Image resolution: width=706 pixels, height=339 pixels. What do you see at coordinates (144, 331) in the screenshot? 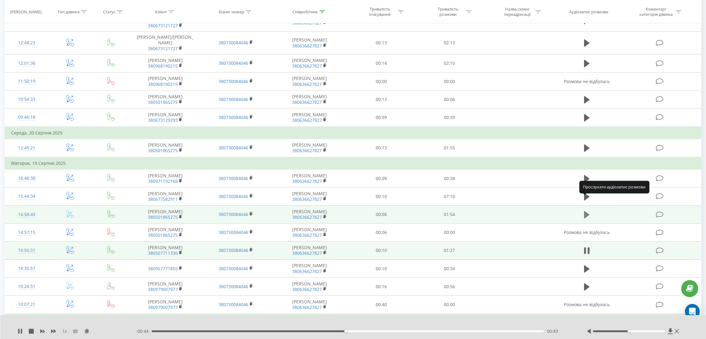
I see `span: - 00:44` at bounding box center [144, 331].